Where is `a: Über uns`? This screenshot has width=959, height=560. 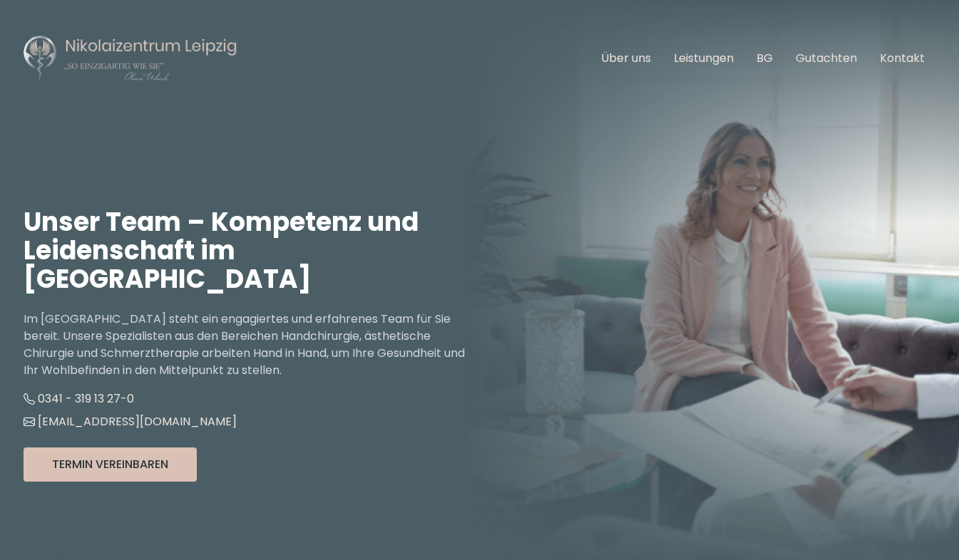 a: Über uns is located at coordinates (626, 57).